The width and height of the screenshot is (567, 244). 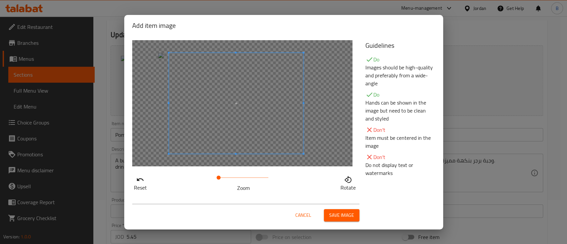 I want to click on h5: Guidelines, so click(x=400, y=46).